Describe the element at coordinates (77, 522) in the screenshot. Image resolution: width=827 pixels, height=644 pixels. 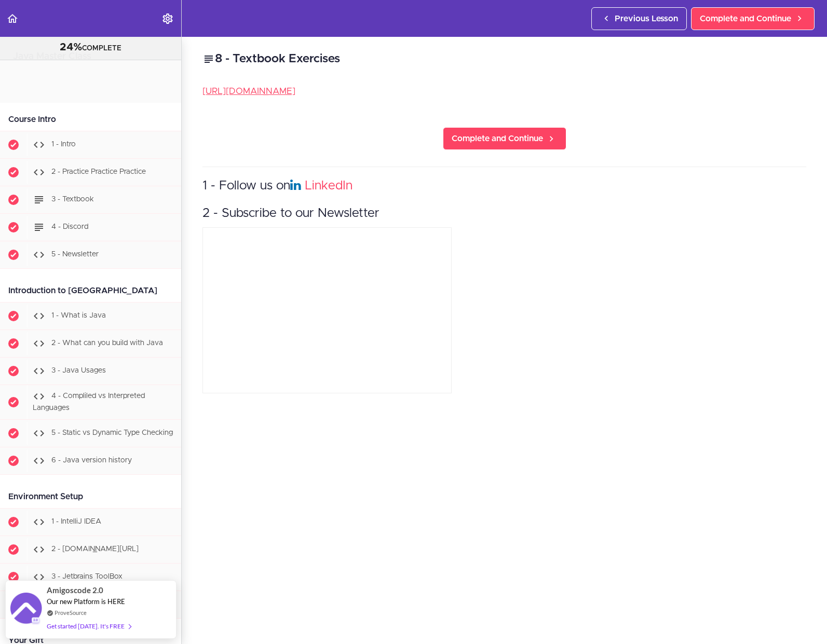
I see `span: 1 - IntelliJ IDEA` at that location.